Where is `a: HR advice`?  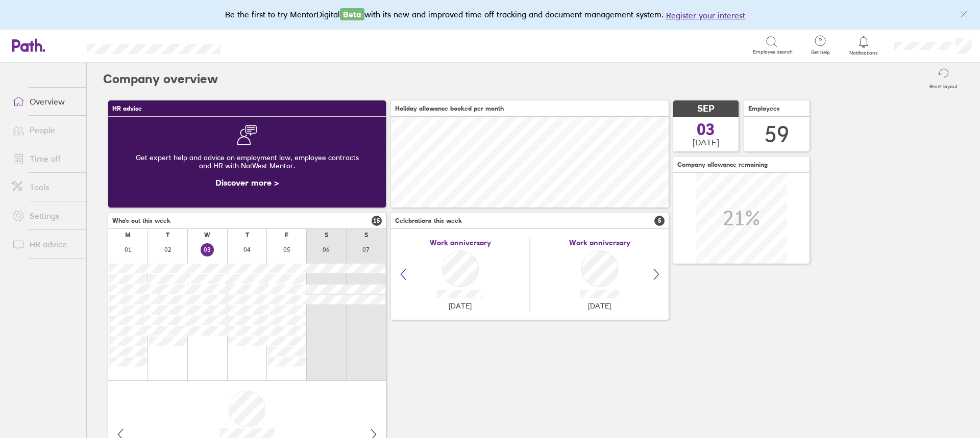
a: HR advice is located at coordinates (45, 244).